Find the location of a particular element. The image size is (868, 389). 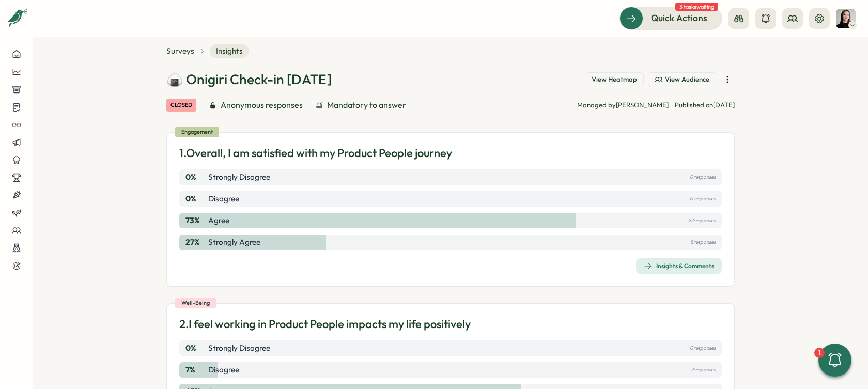

div: 1 is located at coordinates (819, 353).